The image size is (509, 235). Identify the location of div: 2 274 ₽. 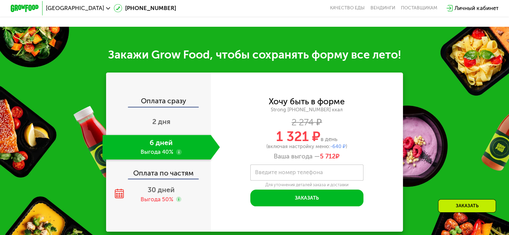
(307, 122).